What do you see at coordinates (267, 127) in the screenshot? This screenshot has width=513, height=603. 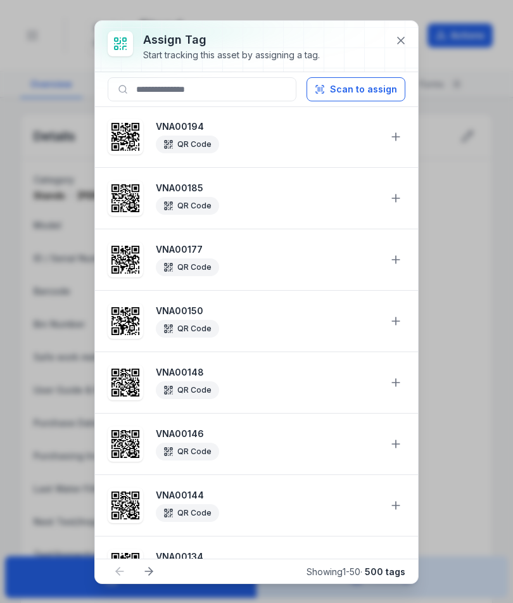 I see `strong: VNA00194` at bounding box center [267, 127].